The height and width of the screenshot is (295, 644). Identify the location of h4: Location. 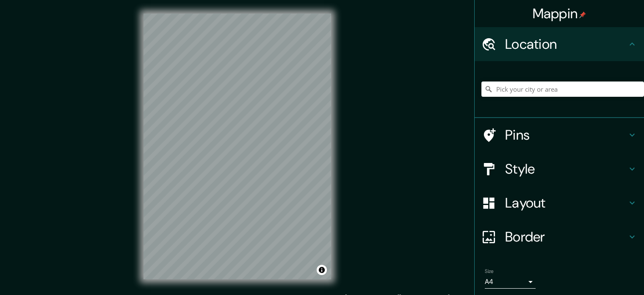
(566, 44).